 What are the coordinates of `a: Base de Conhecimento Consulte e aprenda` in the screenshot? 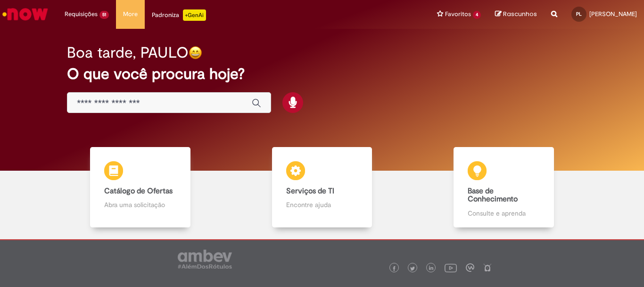 It's located at (504, 187).